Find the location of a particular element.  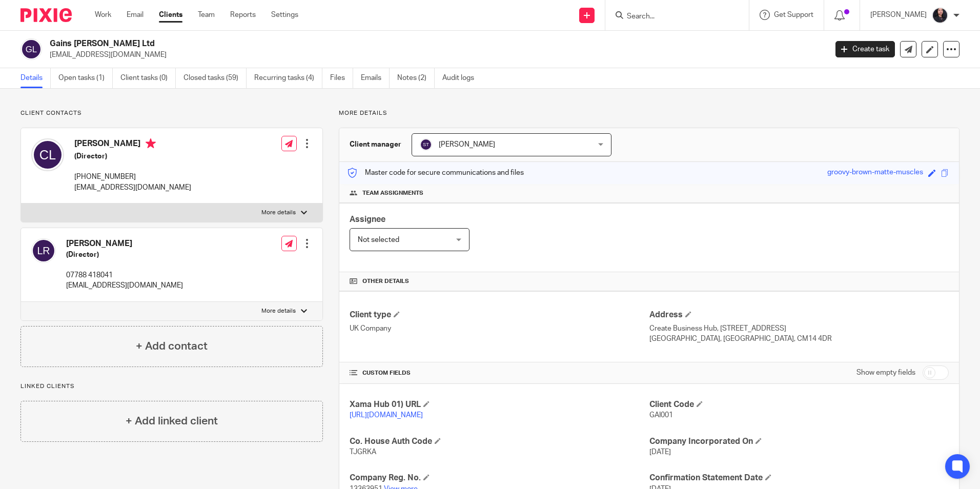

span: TJGRKA is located at coordinates (363, 452).